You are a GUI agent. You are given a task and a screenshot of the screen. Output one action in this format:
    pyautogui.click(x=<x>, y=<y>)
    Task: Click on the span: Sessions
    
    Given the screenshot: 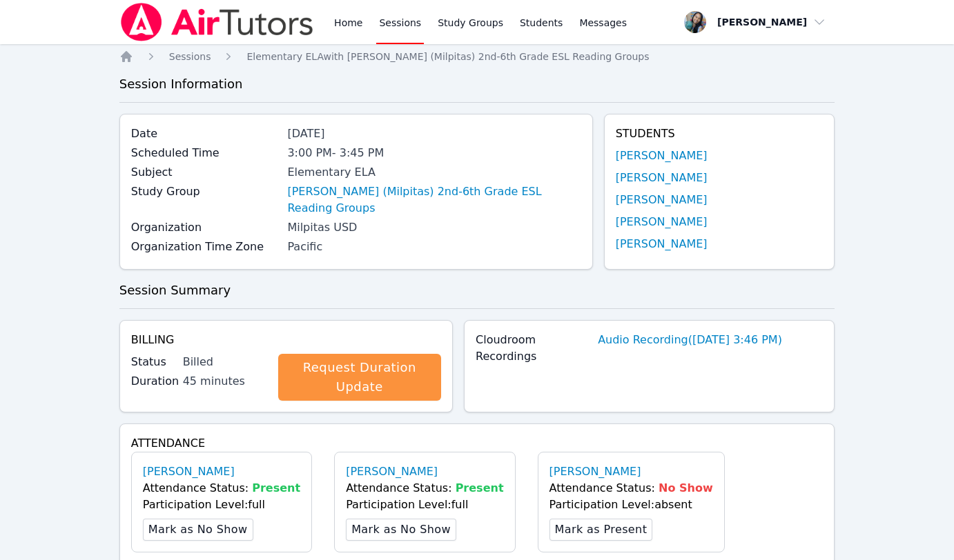 What is the action you would take?
    pyautogui.click(x=190, y=56)
    